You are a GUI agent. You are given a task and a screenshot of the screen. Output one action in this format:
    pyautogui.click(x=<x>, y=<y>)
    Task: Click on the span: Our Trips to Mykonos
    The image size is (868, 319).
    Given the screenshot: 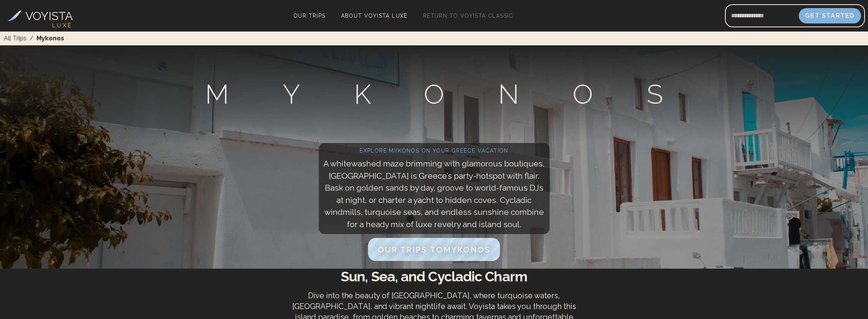 What is the action you would take?
    pyautogui.click(x=435, y=250)
    